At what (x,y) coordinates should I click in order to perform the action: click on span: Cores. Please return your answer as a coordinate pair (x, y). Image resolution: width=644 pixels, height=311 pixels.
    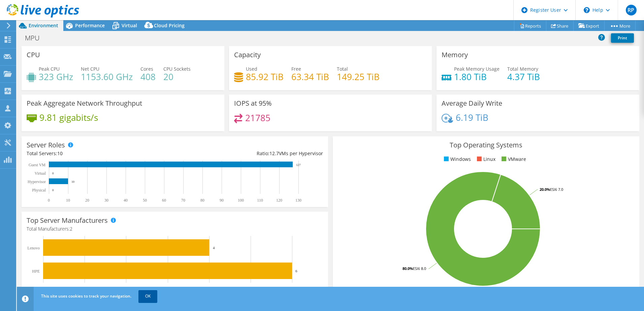
    Looking at the image, I should click on (147, 69).